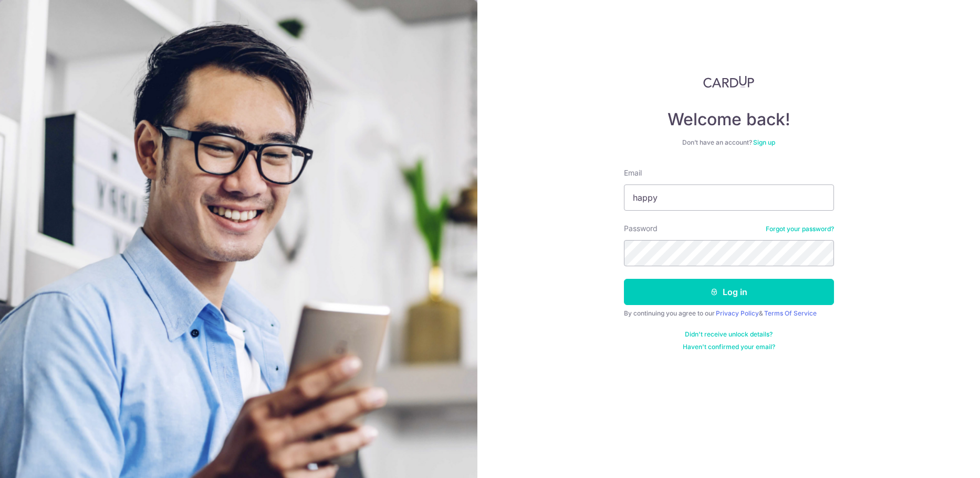 The height and width of the screenshot is (478, 980). What do you see at coordinates (729, 120) in the screenshot?
I see `h4: Welcome back!` at bounding box center [729, 120].